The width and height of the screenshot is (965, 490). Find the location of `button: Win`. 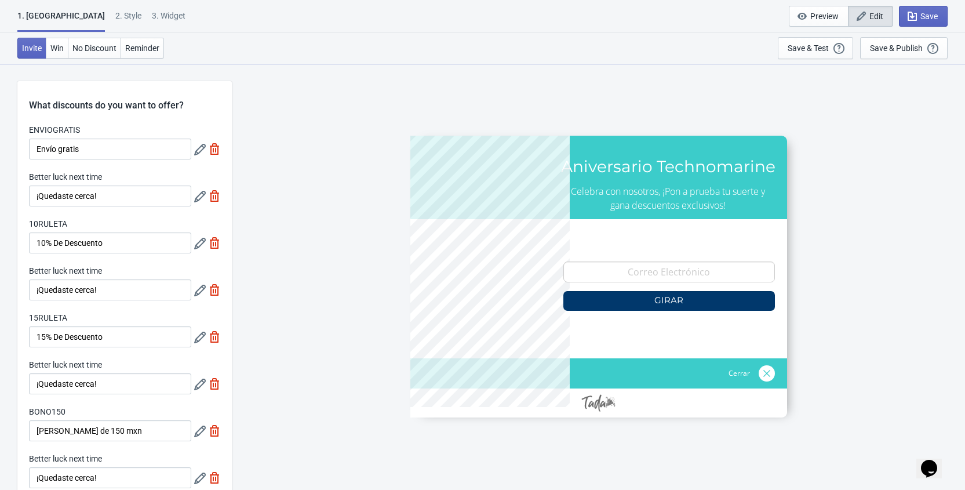

button: Win is located at coordinates (57, 48).